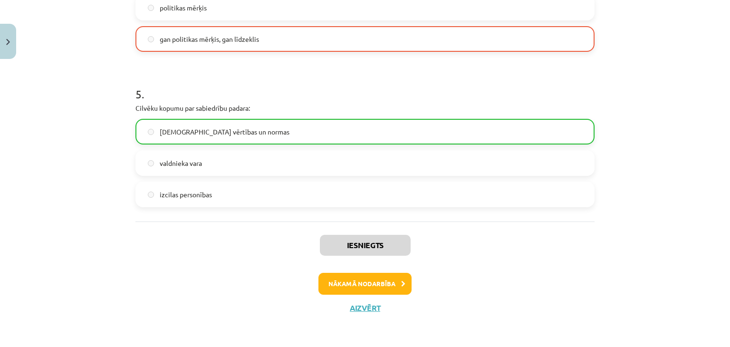 The height and width of the screenshot is (347, 730). What do you see at coordinates (365, 108) in the screenshot?
I see `p: Cilvēku kopumu par sabiedrību padara:` at bounding box center [365, 108].